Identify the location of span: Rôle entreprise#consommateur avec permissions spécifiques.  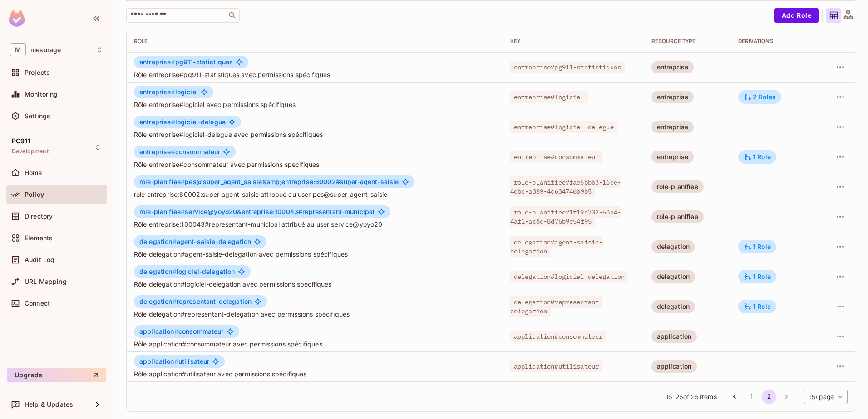
(315, 164).